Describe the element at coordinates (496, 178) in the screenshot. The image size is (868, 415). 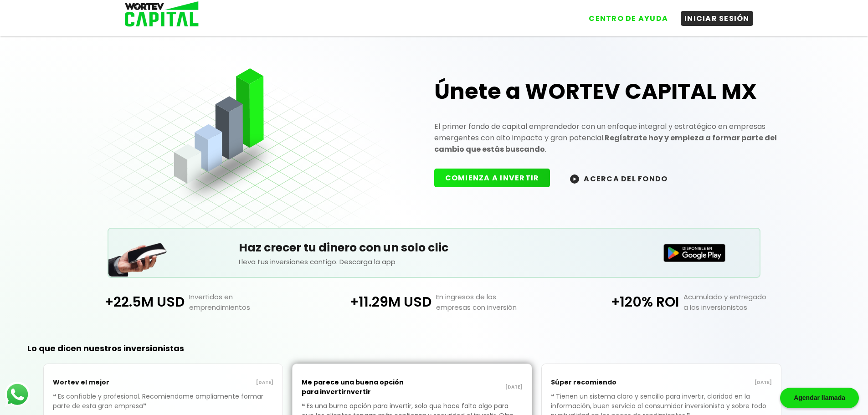
I see `a: COMIENZA A INVERTIR` at that location.